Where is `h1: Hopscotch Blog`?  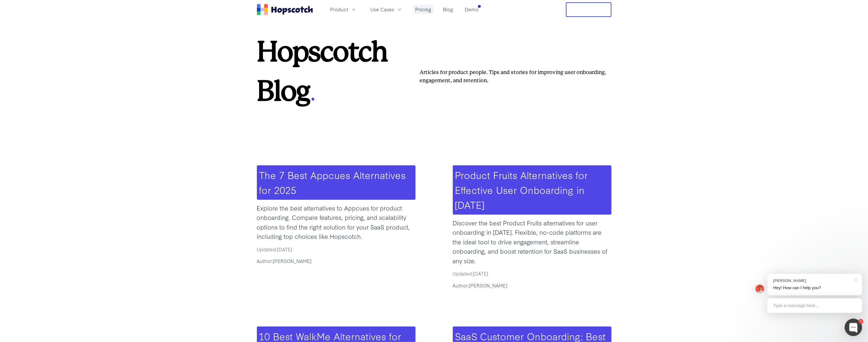
h1: Hopscotch Blog is located at coordinates (334, 74).